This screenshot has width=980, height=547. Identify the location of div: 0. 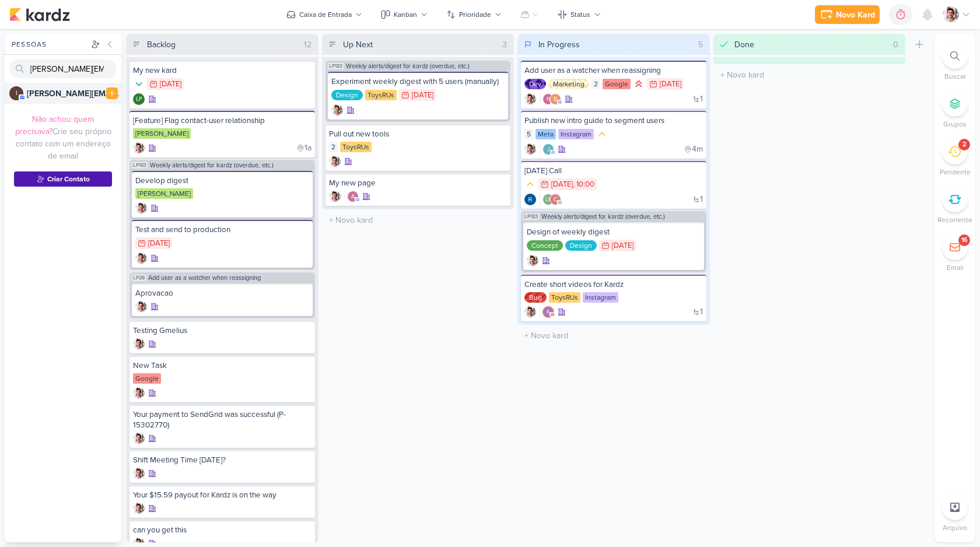
(895, 44).